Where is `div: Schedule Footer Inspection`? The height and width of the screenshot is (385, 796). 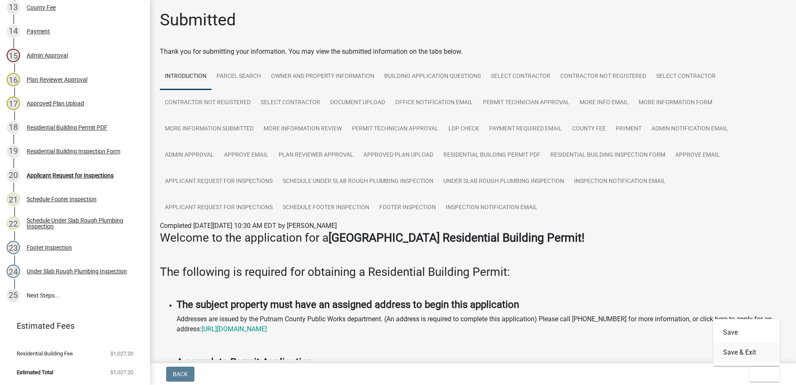 div: Schedule Footer Inspection is located at coordinates (62, 199).